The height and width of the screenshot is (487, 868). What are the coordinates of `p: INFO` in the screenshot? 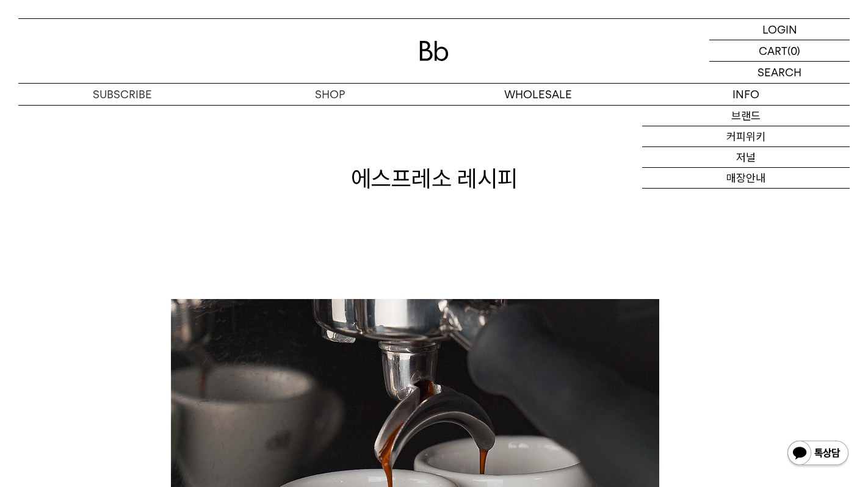 It's located at (746, 94).